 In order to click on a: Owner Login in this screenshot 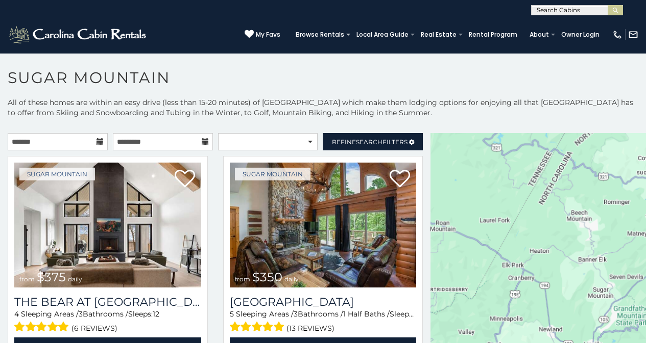, I will do `click(580, 35)`.